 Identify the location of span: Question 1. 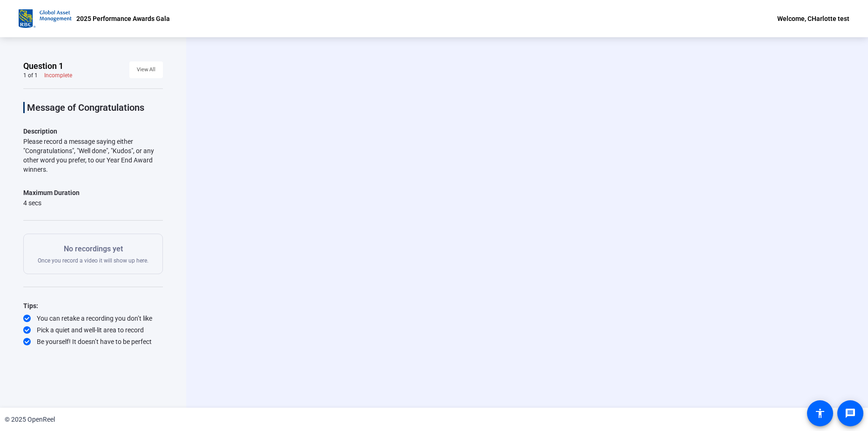
(43, 66).